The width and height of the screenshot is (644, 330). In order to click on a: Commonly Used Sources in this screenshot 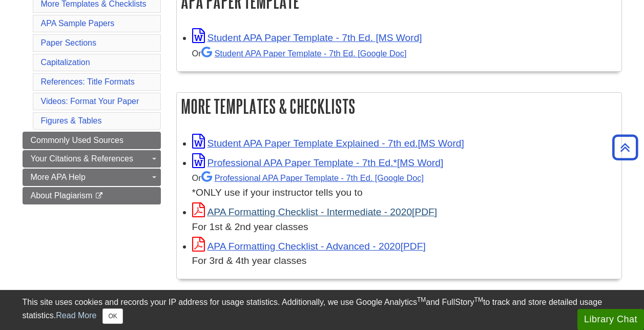, I will do `click(92, 141)`.